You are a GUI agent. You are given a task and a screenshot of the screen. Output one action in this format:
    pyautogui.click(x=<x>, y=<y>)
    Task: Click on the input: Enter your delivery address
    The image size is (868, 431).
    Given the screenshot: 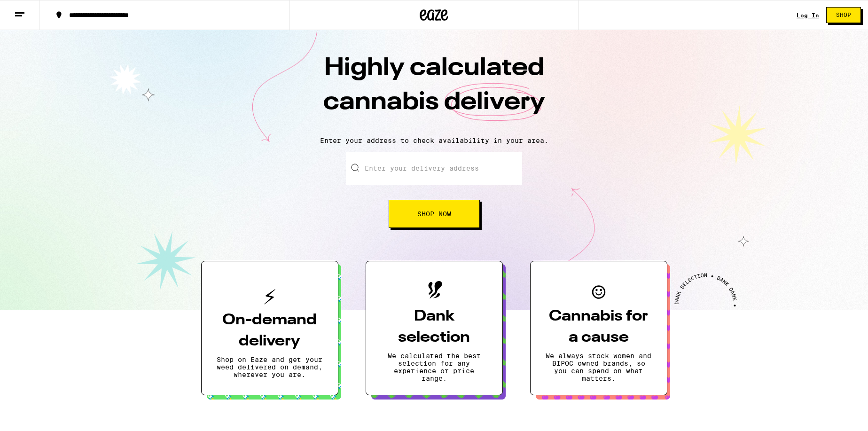 What is the action you would take?
    pyautogui.click(x=433, y=168)
    